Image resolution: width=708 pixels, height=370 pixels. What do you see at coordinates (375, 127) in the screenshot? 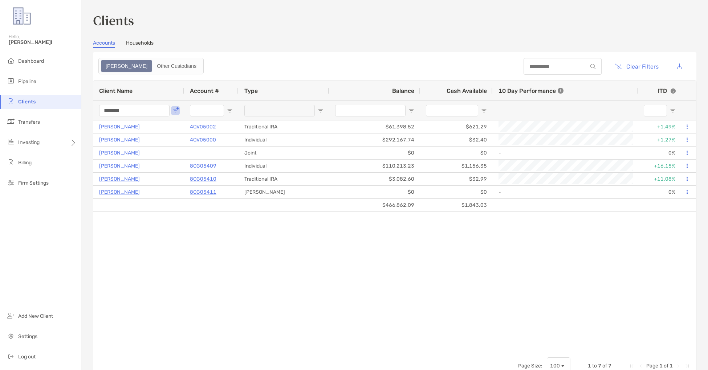
I see `div: $61,398.52` at bounding box center [375, 127].